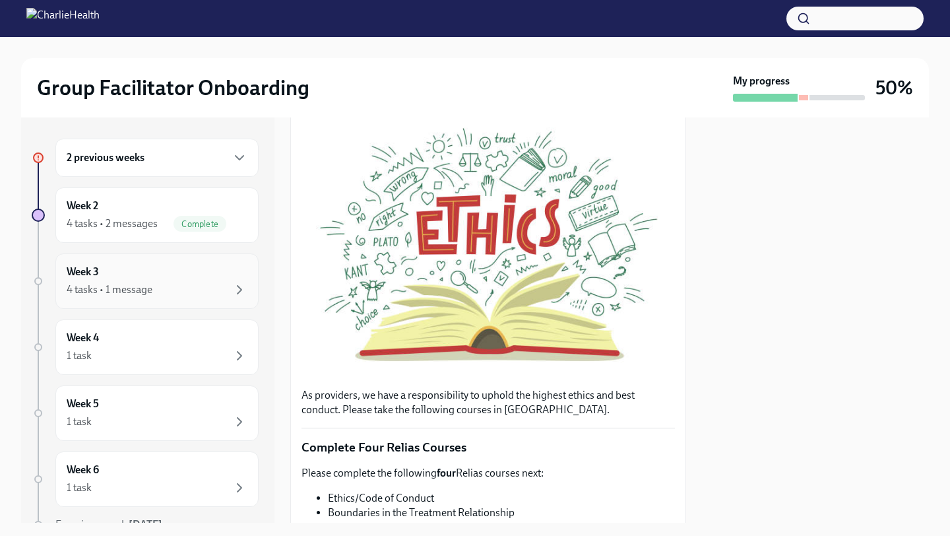 This screenshot has height=536, width=950. Describe the element at coordinates (110, 290) in the screenshot. I see `div: 4 tasks • 1 message` at that location.